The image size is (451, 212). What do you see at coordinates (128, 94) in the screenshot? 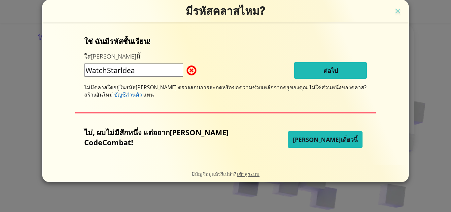
I see `span: บัญชีส่วนตัว` at bounding box center [128, 94].